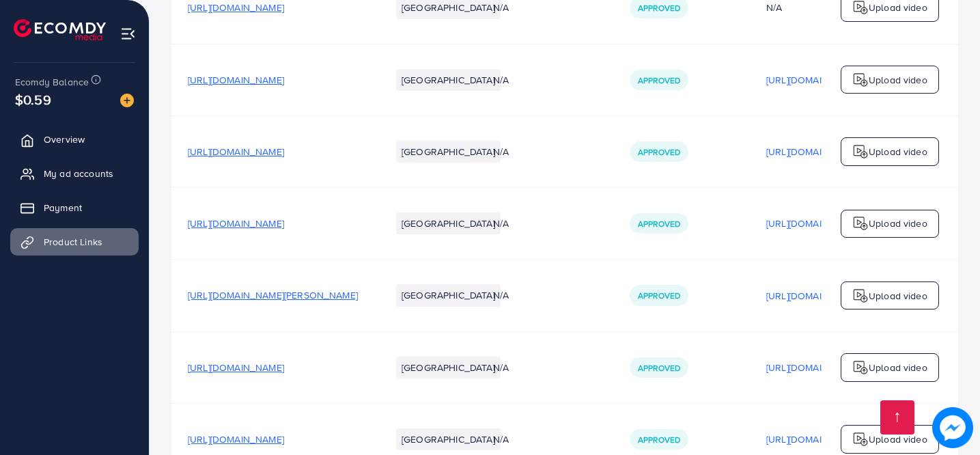 The height and width of the screenshot is (455, 980). I want to click on img: menu, so click(127, 33).